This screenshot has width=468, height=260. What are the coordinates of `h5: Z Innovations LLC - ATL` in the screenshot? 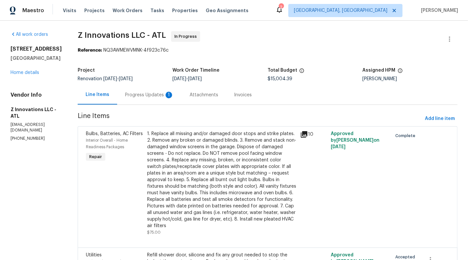 It's located at (36, 113).